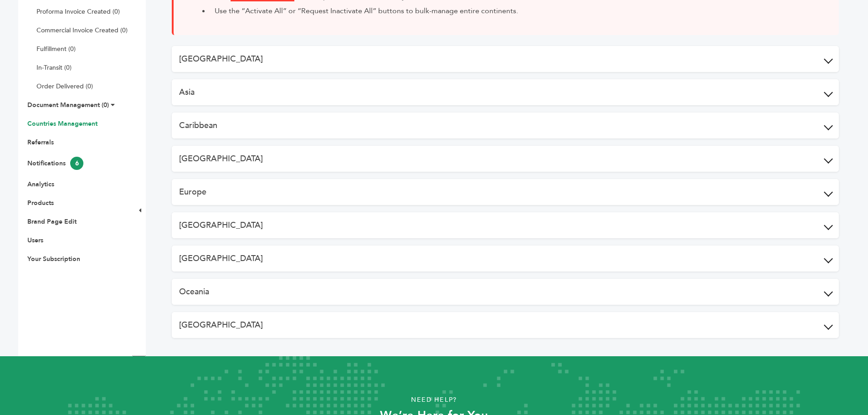 This screenshot has width=868, height=415. I want to click on a: Users, so click(35, 240).